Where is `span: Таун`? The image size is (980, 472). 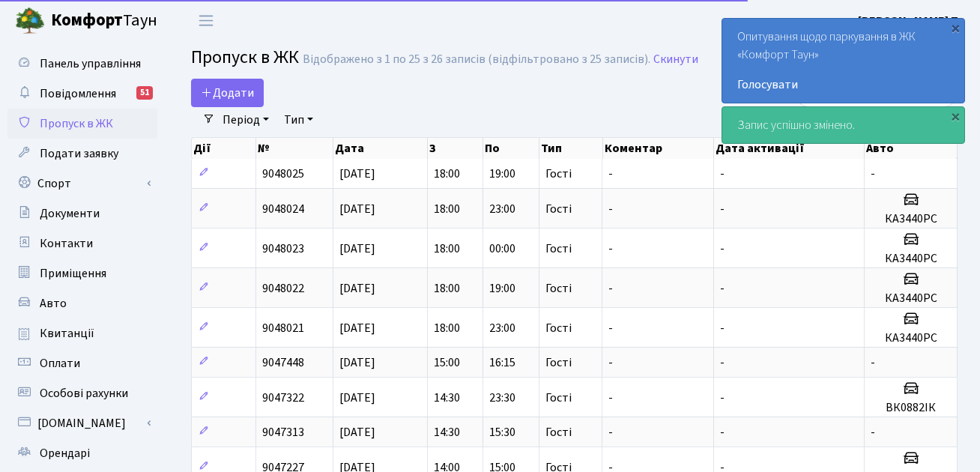
span: Таун is located at coordinates (104, 21).